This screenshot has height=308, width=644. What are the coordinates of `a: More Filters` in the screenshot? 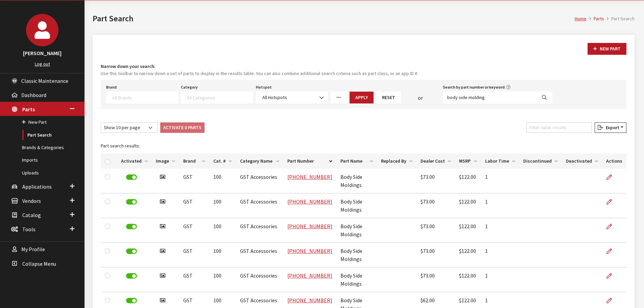 It's located at (339, 97).